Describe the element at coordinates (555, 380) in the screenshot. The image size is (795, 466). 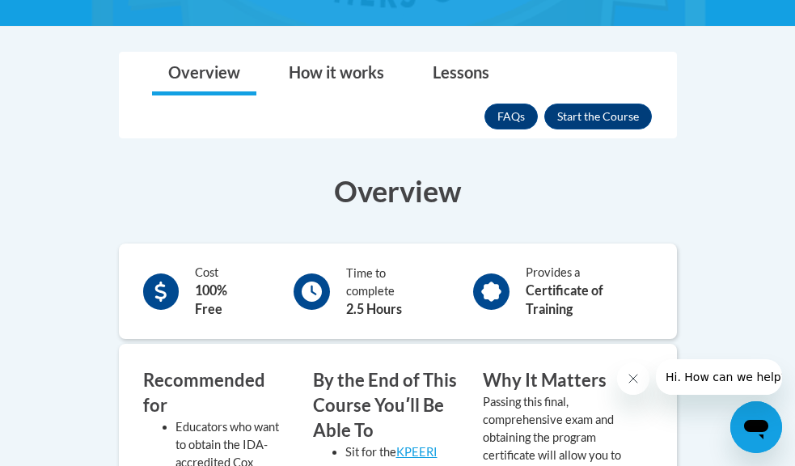
I see `h3: Why It Matters` at that location.